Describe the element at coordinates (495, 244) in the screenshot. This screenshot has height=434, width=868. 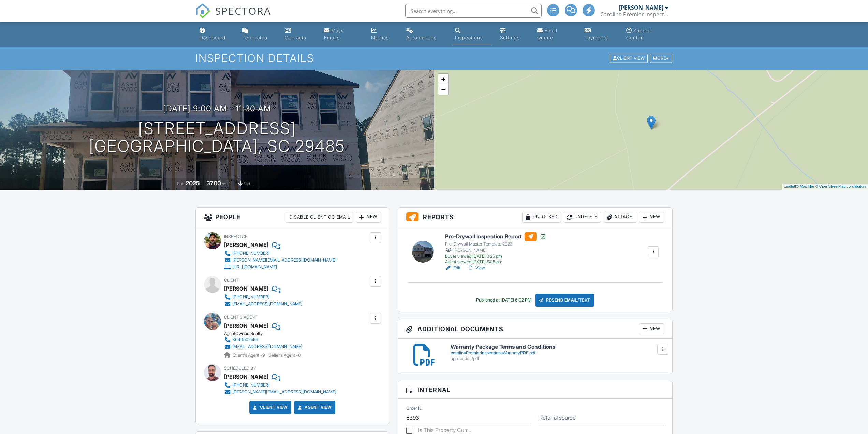
I see `div: Pre-Drywall Master Template 2023` at that location.